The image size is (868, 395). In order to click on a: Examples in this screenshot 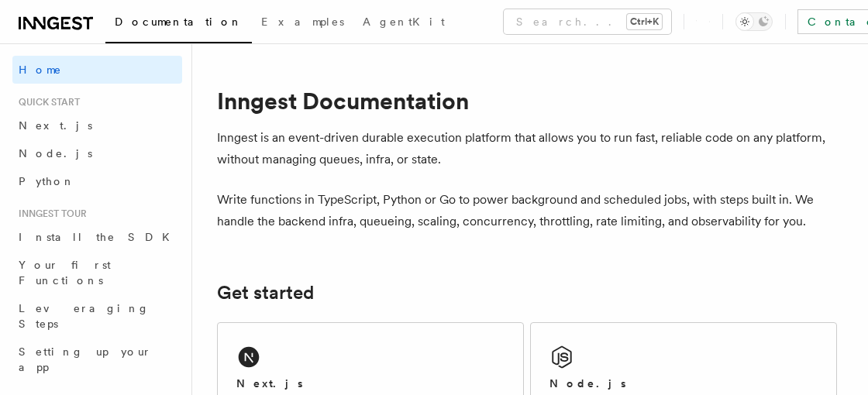, I will do `click(302, 23)`.